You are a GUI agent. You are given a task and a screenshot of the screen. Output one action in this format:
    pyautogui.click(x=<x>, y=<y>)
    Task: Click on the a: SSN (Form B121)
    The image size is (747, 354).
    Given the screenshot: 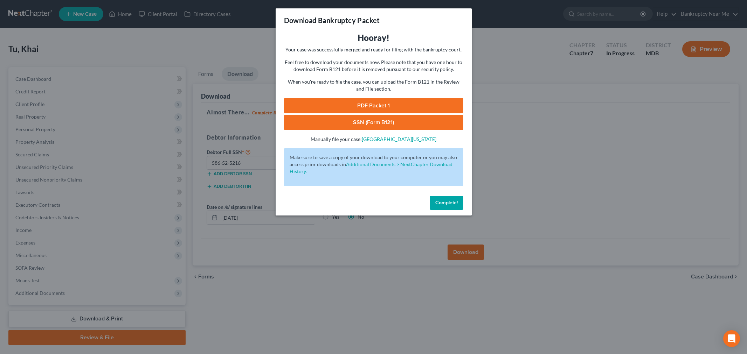 What is the action you would take?
    pyautogui.click(x=374, y=123)
    